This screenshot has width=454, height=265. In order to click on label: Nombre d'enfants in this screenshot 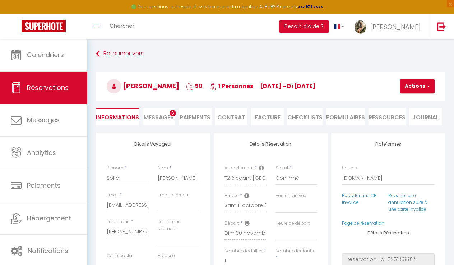, I will do `click(295, 251)`.